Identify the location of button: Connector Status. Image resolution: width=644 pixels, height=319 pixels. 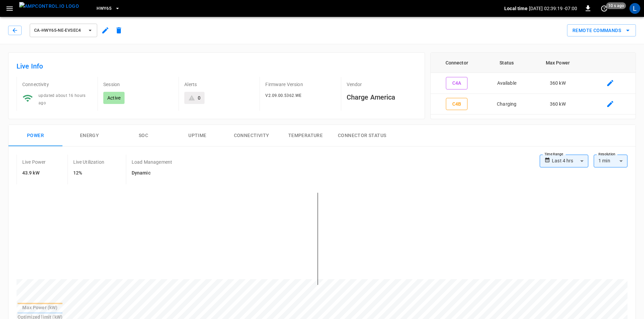
(362, 135).